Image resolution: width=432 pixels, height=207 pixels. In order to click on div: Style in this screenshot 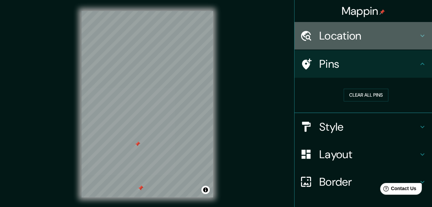, I will do `click(363, 127)`.